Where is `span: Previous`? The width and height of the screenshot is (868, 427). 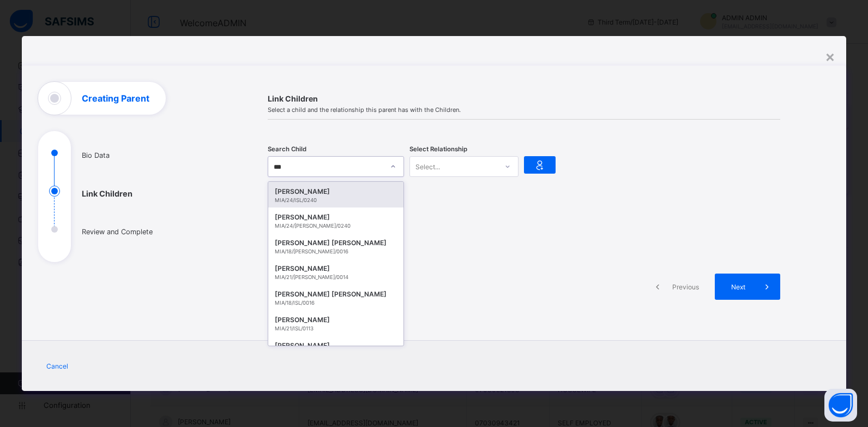
span: Previous is located at coordinates (686, 287).